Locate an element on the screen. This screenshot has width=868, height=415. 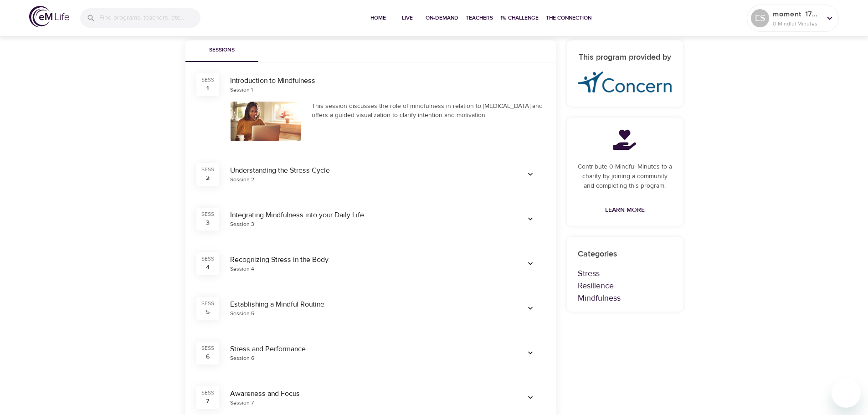
div: 7 is located at coordinates (208, 401).